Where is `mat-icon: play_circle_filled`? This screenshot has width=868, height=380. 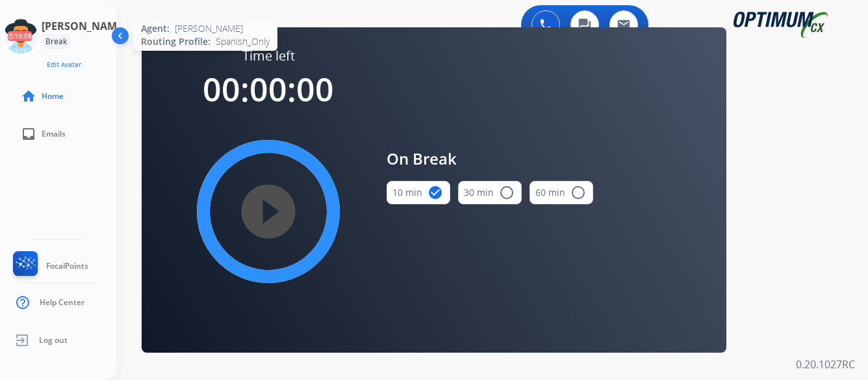 mat-icon: play_circle_filled is located at coordinates (269, 211).